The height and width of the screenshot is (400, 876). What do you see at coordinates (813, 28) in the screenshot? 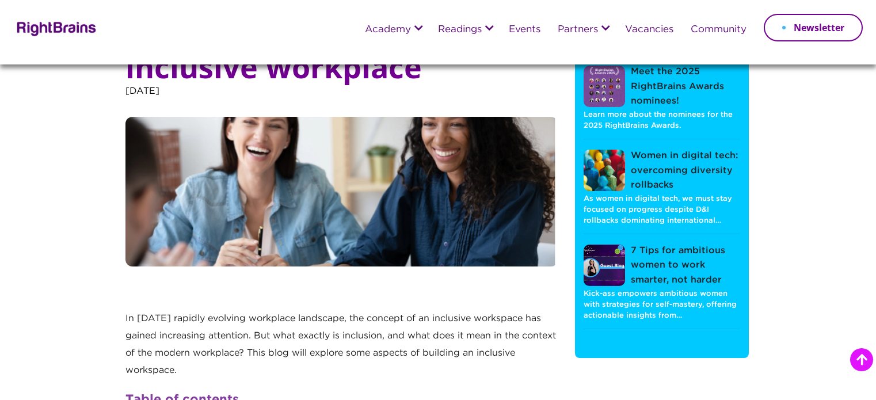
I see `a: Newsletter` at bounding box center [813, 28].